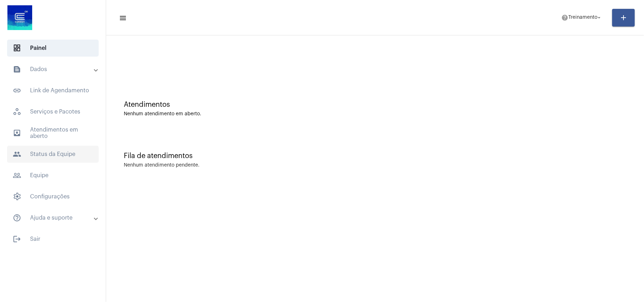 The width and height of the screenshot is (644, 302). I want to click on mat-panel-title: Ajuda e suporte, so click(53, 218).